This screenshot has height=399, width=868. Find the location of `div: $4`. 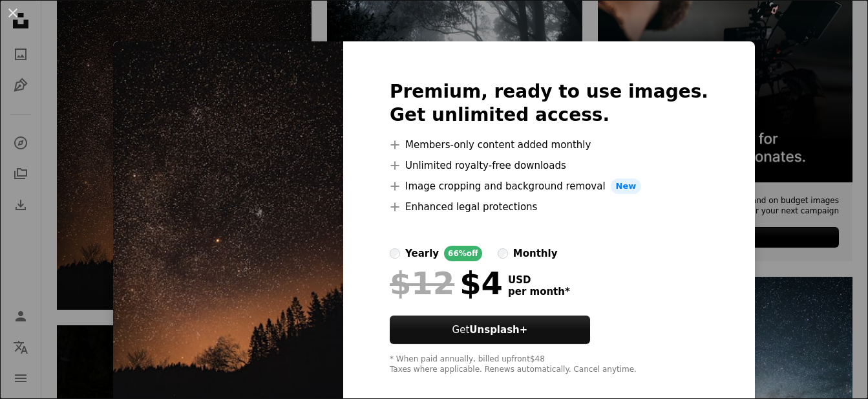

div: $4 is located at coordinates (446, 283).